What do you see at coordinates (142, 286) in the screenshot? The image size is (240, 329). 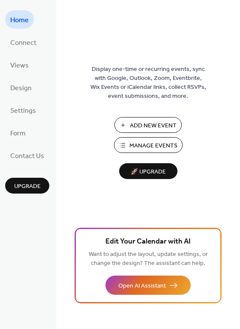 I see `span: Open AI Assistant` at bounding box center [142, 286].